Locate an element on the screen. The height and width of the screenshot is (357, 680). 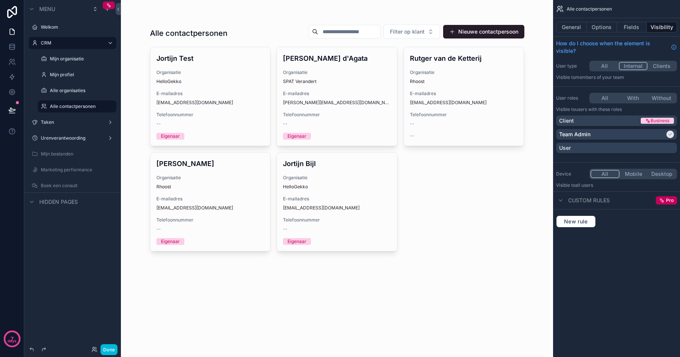
a: Alle contactpersonen is located at coordinates (81, 107).